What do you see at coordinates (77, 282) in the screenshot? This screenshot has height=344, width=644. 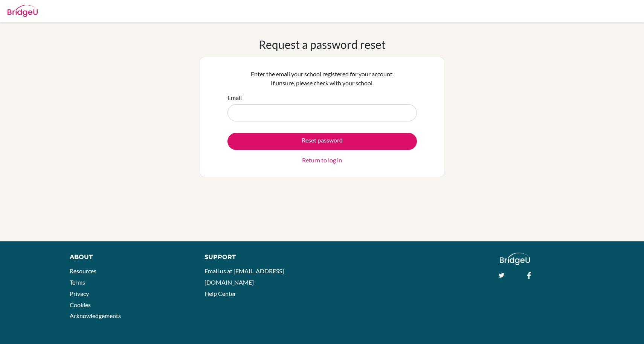 I see `a: Terms` at bounding box center [77, 282].